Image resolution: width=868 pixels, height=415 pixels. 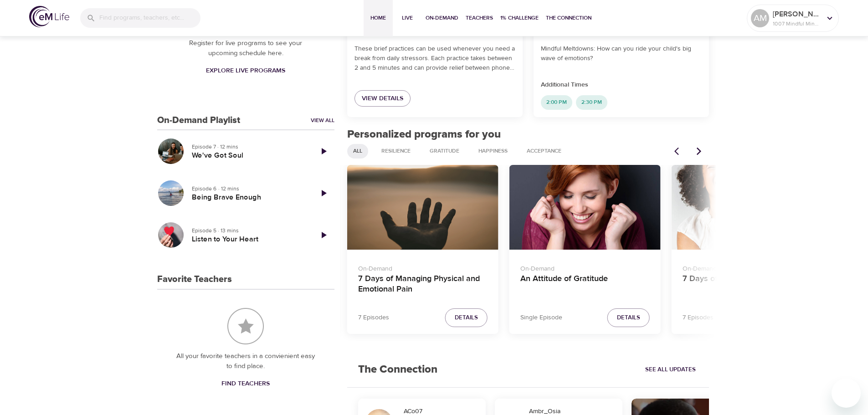 What do you see at coordinates (378, 17) in the screenshot?
I see `span: Home` at bounding box center [378, 17].